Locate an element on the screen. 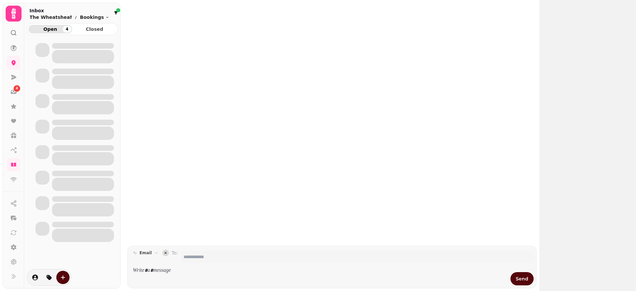 This screenshot has height=291, width=636. nav: breadcrumb is located at coordinates (69, 17).